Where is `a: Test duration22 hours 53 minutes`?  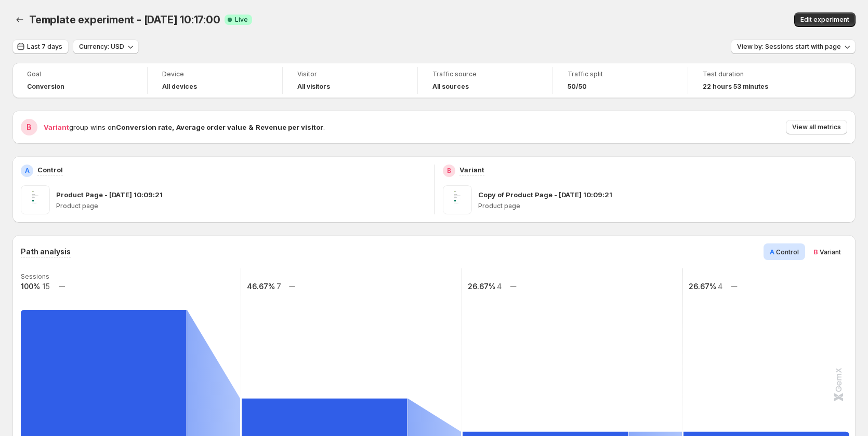 a: Test duration22 hours 53 minutes is located at coordinates (756, 80).